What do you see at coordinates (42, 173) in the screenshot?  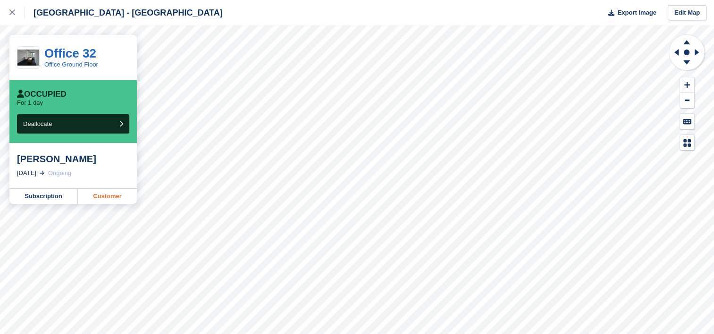 I see `img: arrow-right-light-icn-cde0832a797a2874e46488d9cf13f60e5c3a73dbe684e267c42b8395dfbc2abf.svg` at bounding box center [42, 173].